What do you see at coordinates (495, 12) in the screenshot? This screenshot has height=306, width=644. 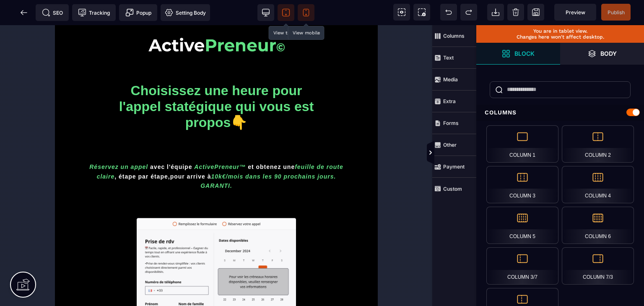 I see `span: Open Import Webpage` at bounding box center [495, 12].